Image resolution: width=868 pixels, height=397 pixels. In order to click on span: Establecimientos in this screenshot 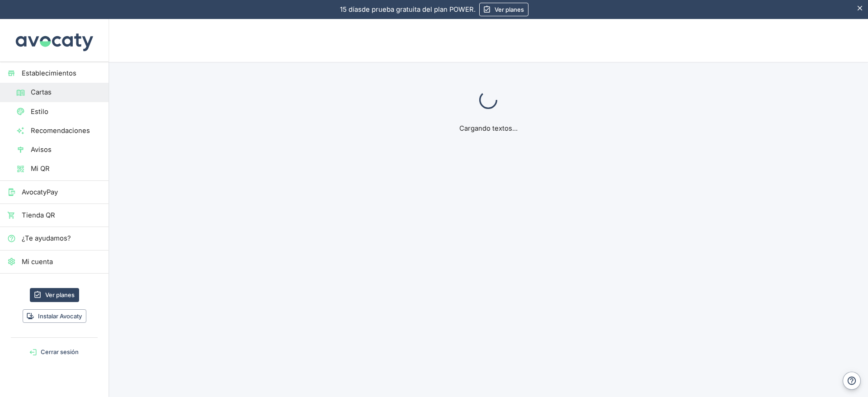, I will do `click(61, 73)`.